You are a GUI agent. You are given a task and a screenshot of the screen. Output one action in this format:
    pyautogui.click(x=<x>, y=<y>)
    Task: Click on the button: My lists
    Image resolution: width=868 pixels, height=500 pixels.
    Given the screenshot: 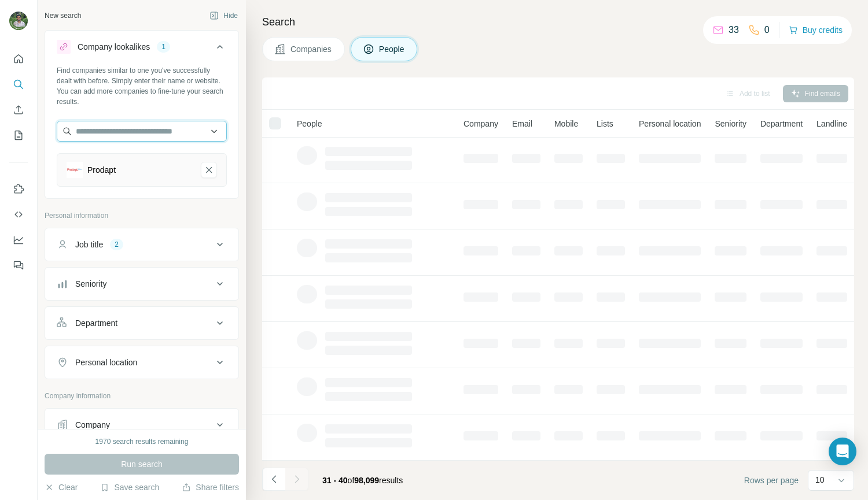 What is the action you would take?
    pyautogui.click(x=19, y=135)
    